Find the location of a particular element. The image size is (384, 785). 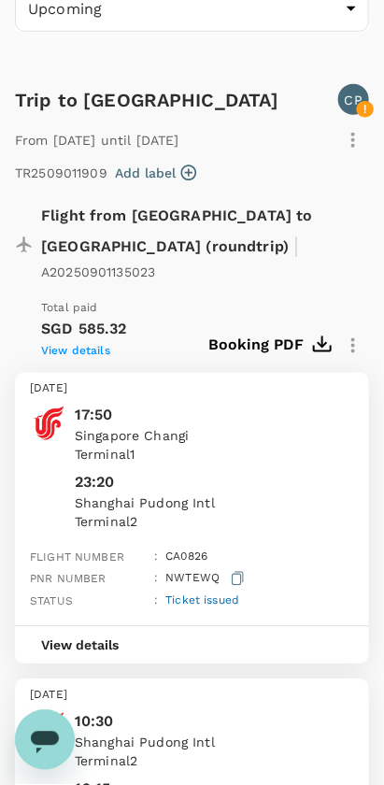

button: Booking PDF is located at coordinates (269, 346).